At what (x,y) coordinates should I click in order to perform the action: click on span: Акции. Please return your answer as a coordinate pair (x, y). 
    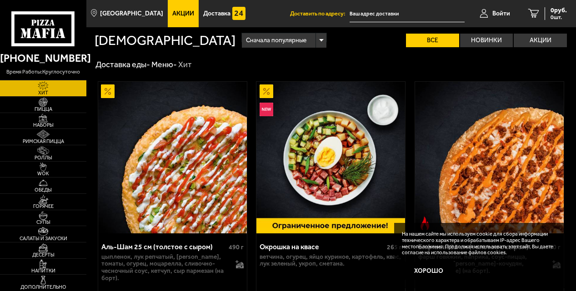
    Looking at the image, I should click on (183, 14).